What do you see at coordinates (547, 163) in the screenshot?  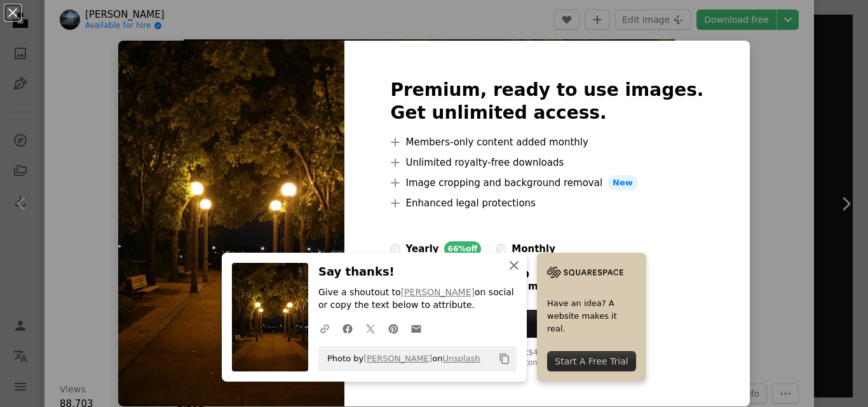 I see `li: Unlimited royalty-free downloads` at bounding box center [547, 163].